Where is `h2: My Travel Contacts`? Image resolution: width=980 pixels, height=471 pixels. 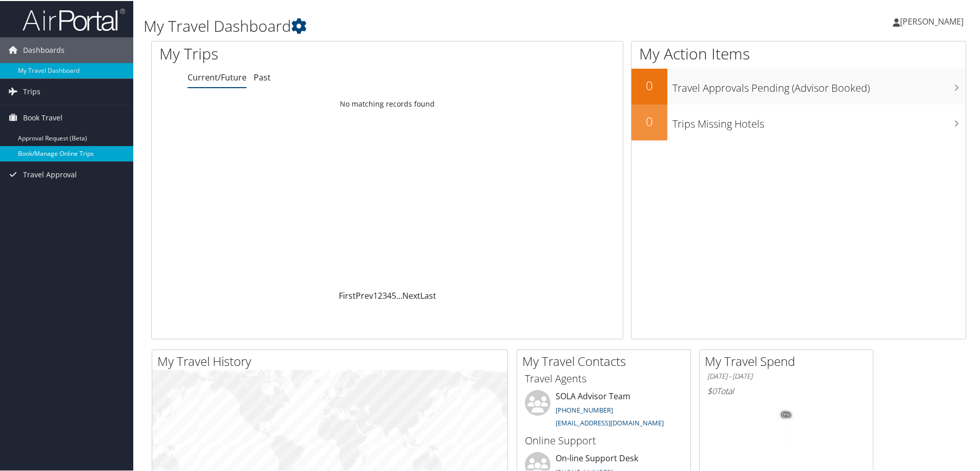
h2: My Travel Contacts is located at coordinates (606, 361).